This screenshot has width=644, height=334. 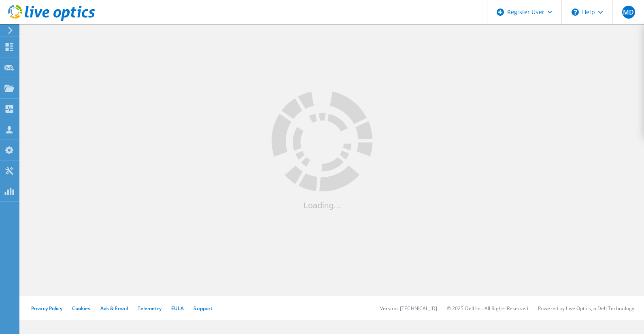 What do you see at coordinates (203, 309) in the screenshot?
I see `a: Support` at bounding box center [203, 309].